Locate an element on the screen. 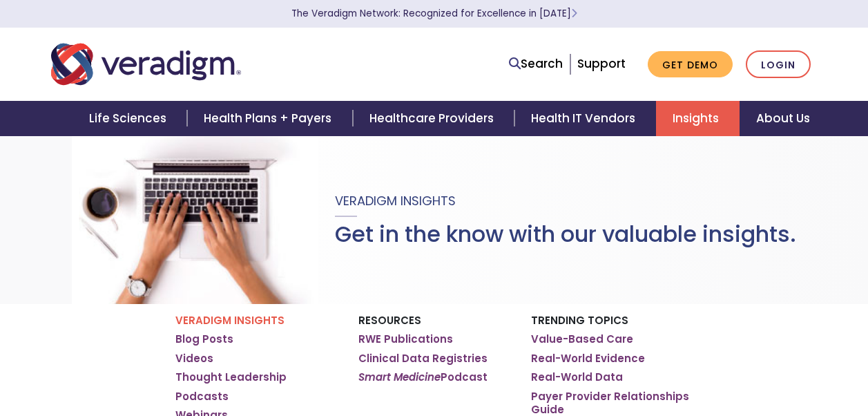 The width and height of the screenshot is (868, 416). em: Smart Medicine is located at coordinates (399, 377).